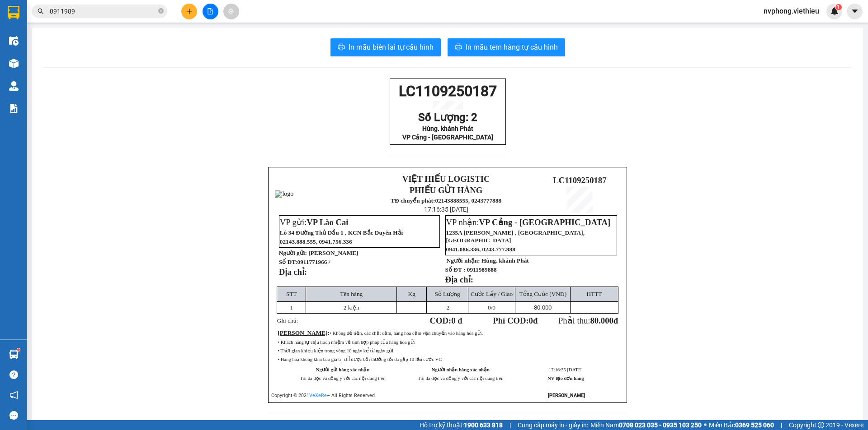 This screenshot has width=868, height=430. Describe the element at coordinates (386, 48) in the screenshot. I see `button: printerIn mẫu biên lai tự cấu hình` at that location.